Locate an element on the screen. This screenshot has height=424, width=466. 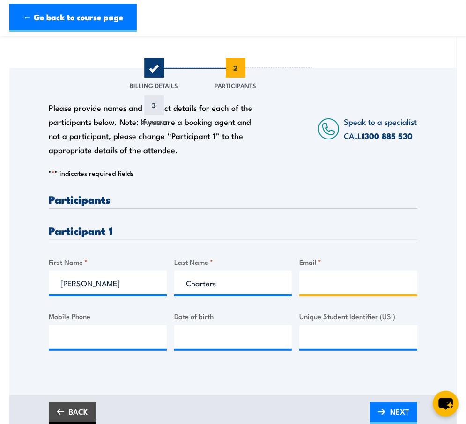
a: 1300 885 530 is located at coordinates (387, 136).